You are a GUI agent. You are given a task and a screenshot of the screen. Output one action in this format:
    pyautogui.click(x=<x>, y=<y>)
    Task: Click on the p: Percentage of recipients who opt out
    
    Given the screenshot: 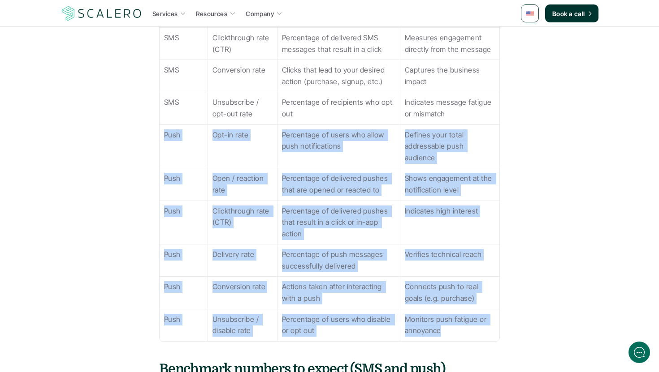 What is the action you would take?
    pyautogui.click(x=338, y=108)
    